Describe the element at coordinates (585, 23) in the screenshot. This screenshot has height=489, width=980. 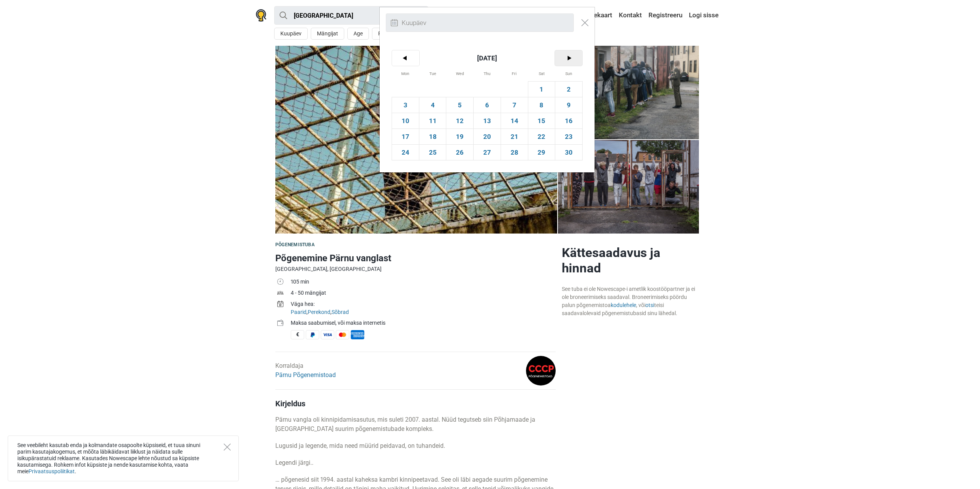
I see `img: close` at that location.